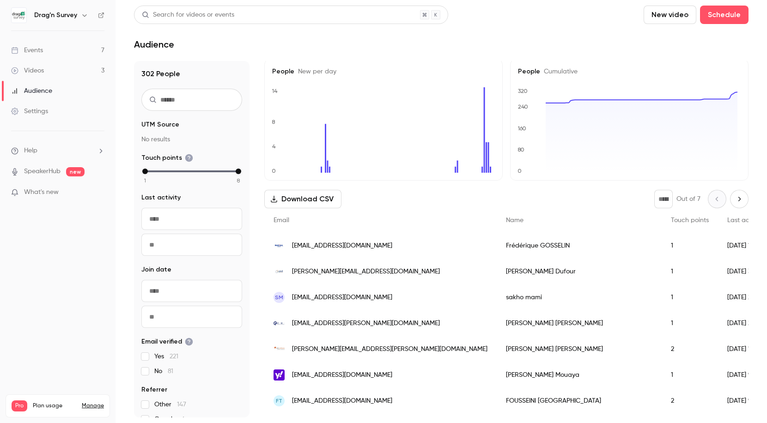 This screenshot has height=423, width=767. What do you see at coordinates (167, 342) in the screenshot?
I see `span: Email verified` at bounding box center [167, 342].